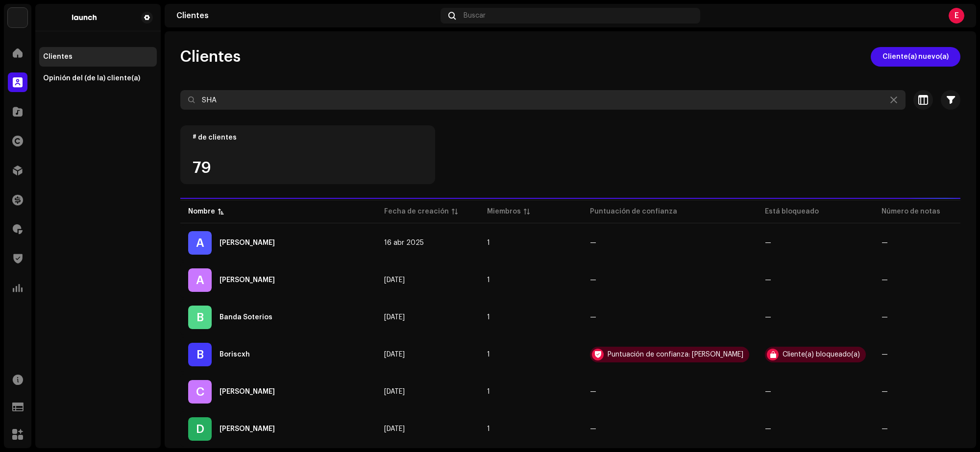  Describe the element at coordinates (98, 57) in the screenshot. I see `re-m-nav-item: Clientes` at that location.